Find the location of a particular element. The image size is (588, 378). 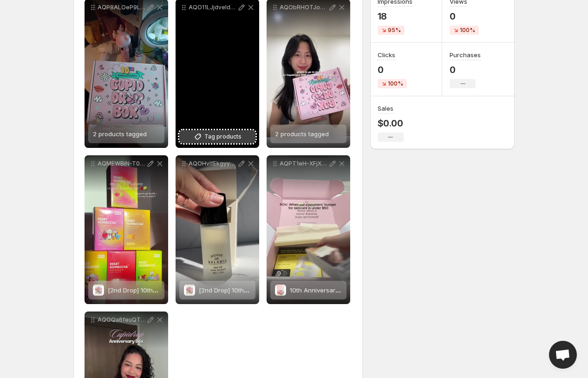

span: 95% is located at coordinates (394, 30).